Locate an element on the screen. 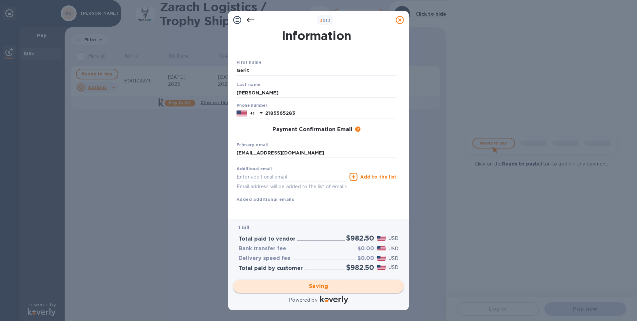 This screenshot has height=321, width=637. input: Enter additional email is located at coordinates (292, 177).